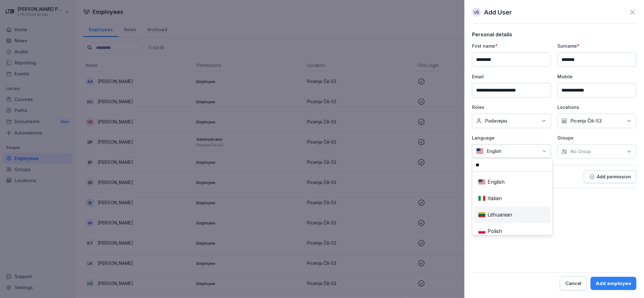 This screenshot has width=644, height=298. Describe the element at coordinates (512, 231) in the screenshot. I see `div: Polish` at that location.